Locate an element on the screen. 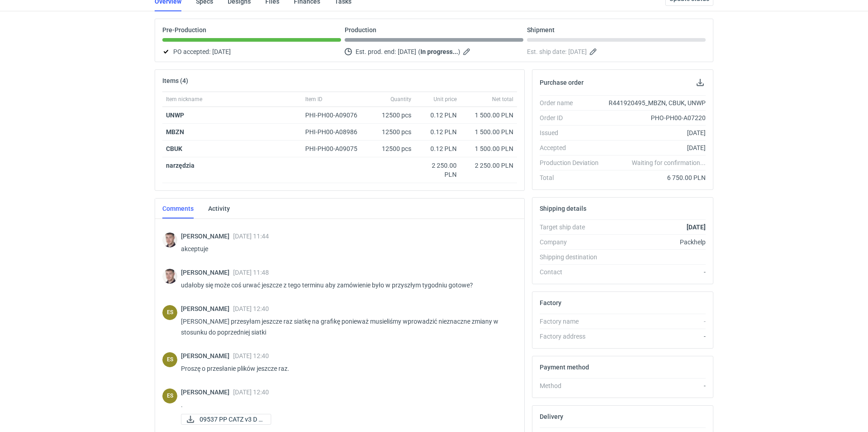  a: MBZN is located at coordinates (175, 132).